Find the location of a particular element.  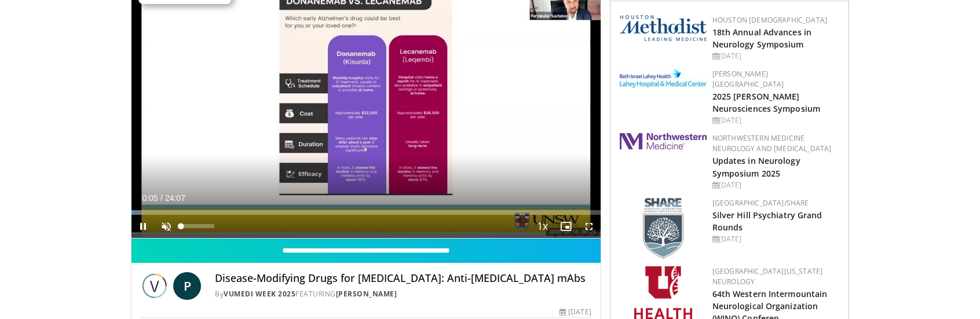

img: e7977282-282c-4444-820d-7cc2733560fd.jpg.150x105_q85_autocrop_double_scale_upscale_version-0.2.jpg is located at coordinates (664, 79).